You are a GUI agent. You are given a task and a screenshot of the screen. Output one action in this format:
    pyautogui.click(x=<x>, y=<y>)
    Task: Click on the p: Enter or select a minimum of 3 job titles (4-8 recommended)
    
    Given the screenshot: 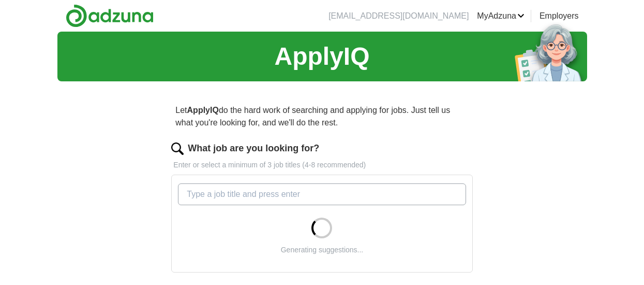 What is the action you would take?
    pyautogui.click(x=322, y=165)
    